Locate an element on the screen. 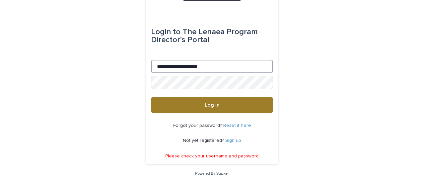  span: Log in is located at coordinates (212, 105).